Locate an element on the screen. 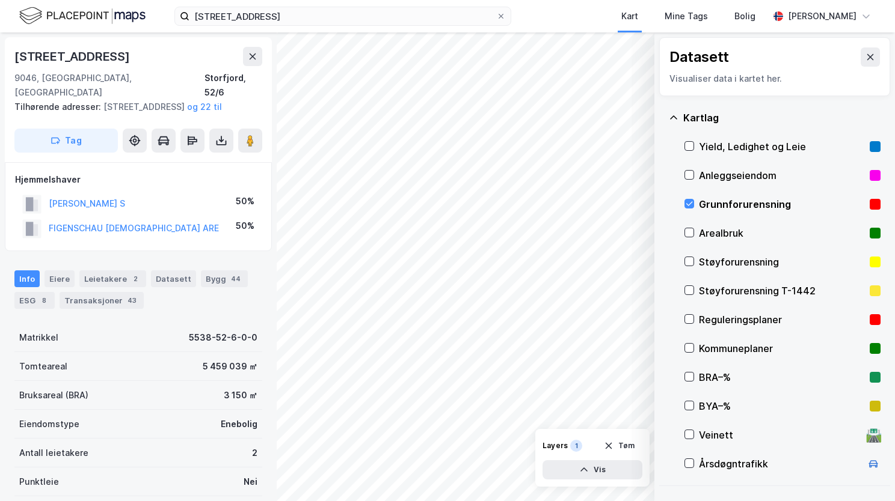  div: Layers is located at coordinates (555, 446).